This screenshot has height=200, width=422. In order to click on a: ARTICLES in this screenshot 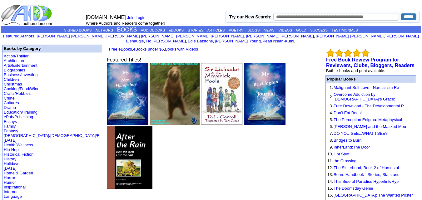, I will do `click(216, 30)`.